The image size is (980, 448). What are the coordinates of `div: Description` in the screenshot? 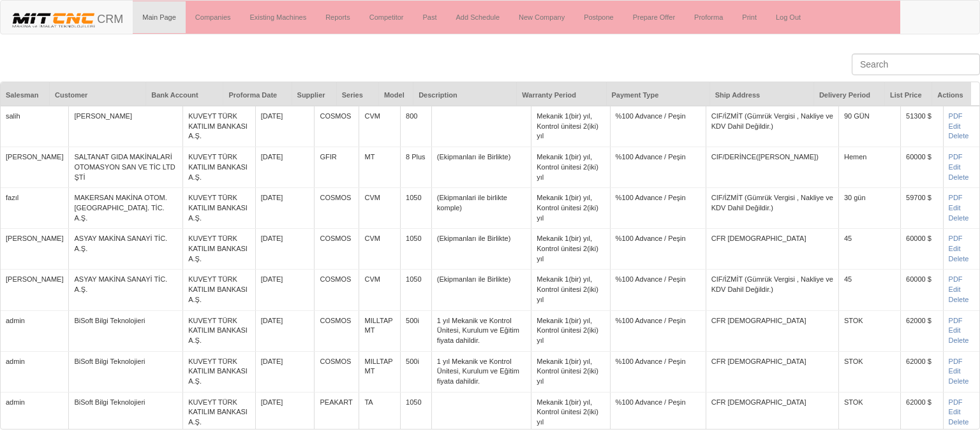 It's located at (464, 95).